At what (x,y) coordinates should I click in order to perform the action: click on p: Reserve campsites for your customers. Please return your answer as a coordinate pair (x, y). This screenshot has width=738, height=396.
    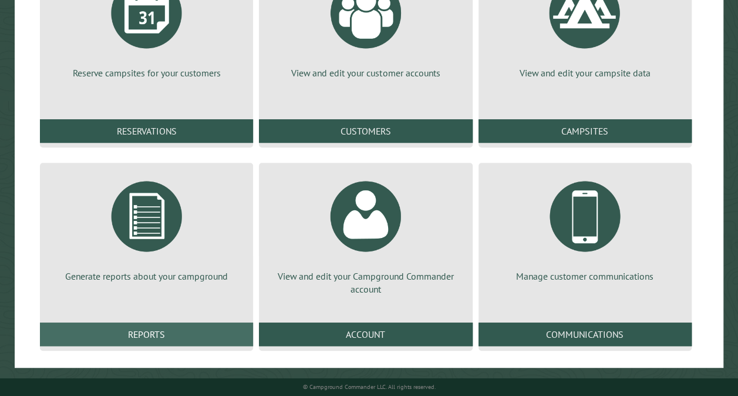
    Looking at the image, I should click on (146, 73).